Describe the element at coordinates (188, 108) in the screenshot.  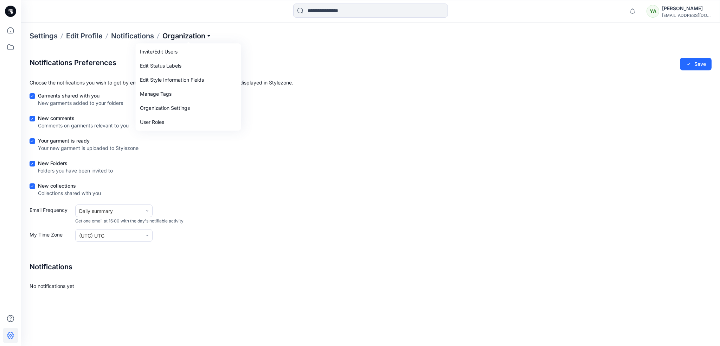
I see `a: Organization Settings` at that location.